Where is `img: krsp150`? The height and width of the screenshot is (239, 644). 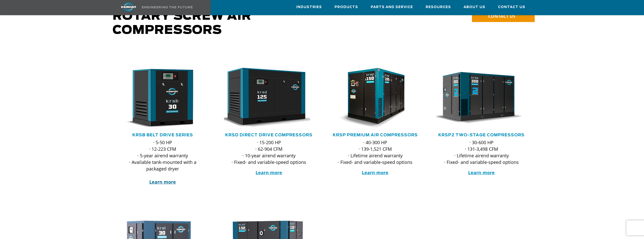
img: krsp150 is located at coordinates (371, 98).